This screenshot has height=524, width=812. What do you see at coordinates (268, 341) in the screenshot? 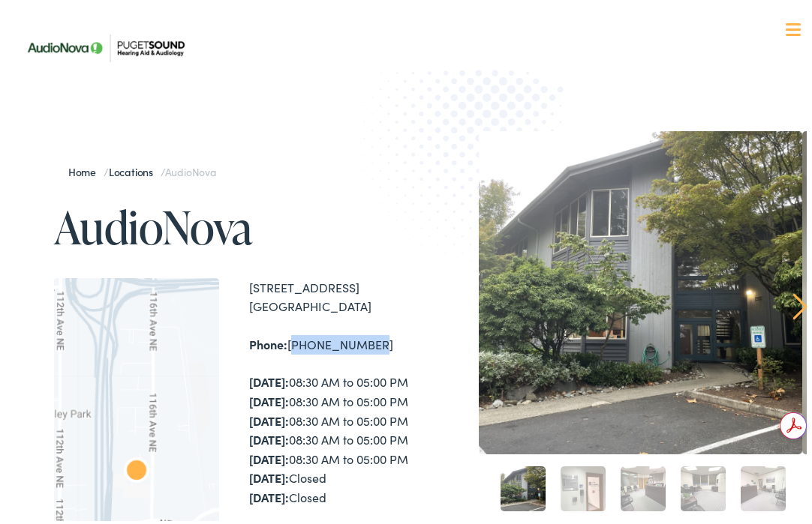
I see `strong: Phone:` at bounding box center [268, 341].